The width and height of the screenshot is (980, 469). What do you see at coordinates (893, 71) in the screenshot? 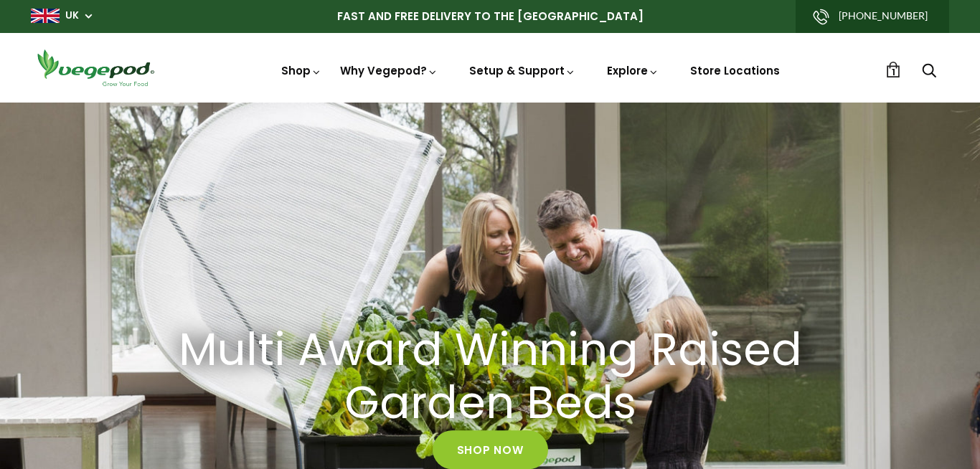
I see `span: 1` at bounding box center [893, 71].